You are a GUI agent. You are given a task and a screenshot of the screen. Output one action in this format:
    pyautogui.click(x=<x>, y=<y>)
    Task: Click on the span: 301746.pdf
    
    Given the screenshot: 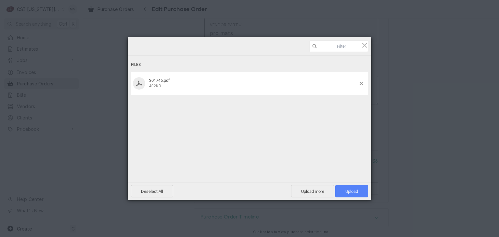 What is the action you would take?
    pyautogui.click(x=160, y=80)
    